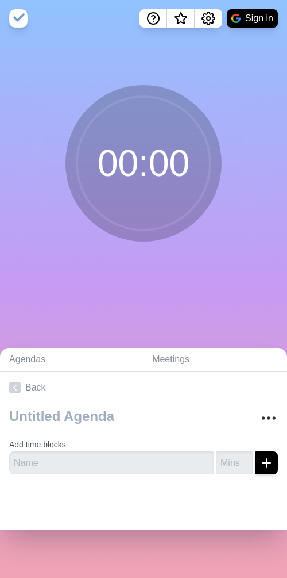  I want to click on button: Settings, so click(209, 18).